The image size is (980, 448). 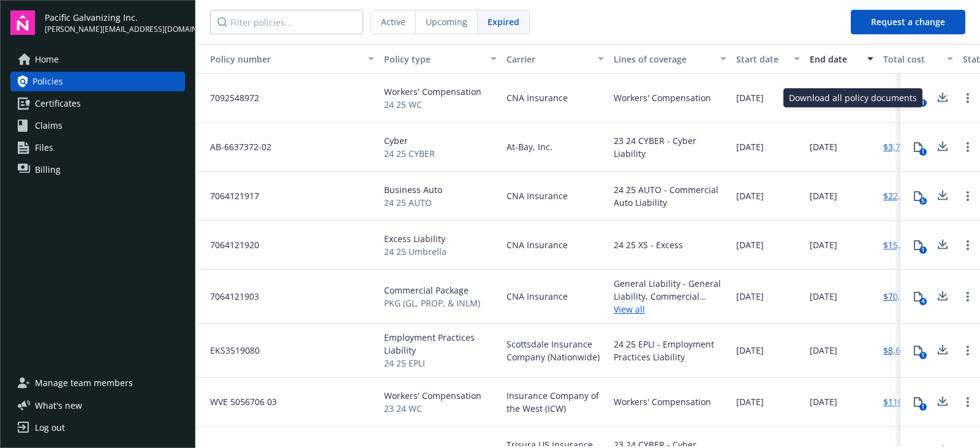 What do you see at coordinates (905, 195) in the screenshot?
I see `a: $22,008.36` at bounding box center [905, 195].